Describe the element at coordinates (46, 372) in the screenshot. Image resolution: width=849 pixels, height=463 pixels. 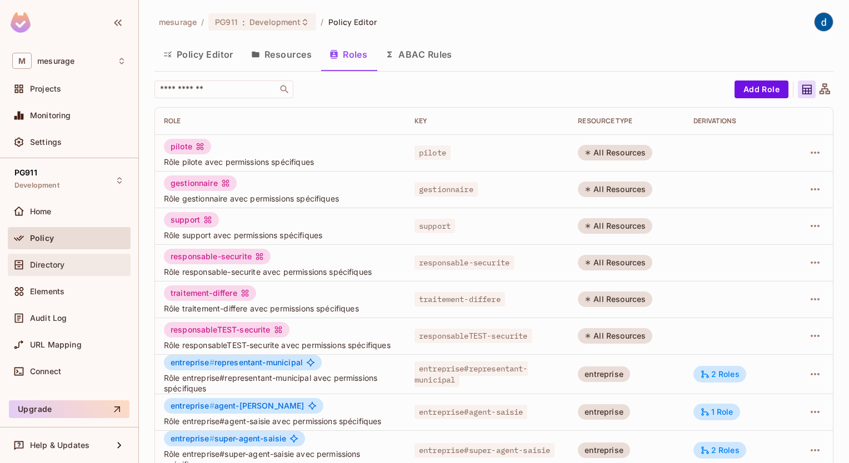
I see `span: Connect` at that location.